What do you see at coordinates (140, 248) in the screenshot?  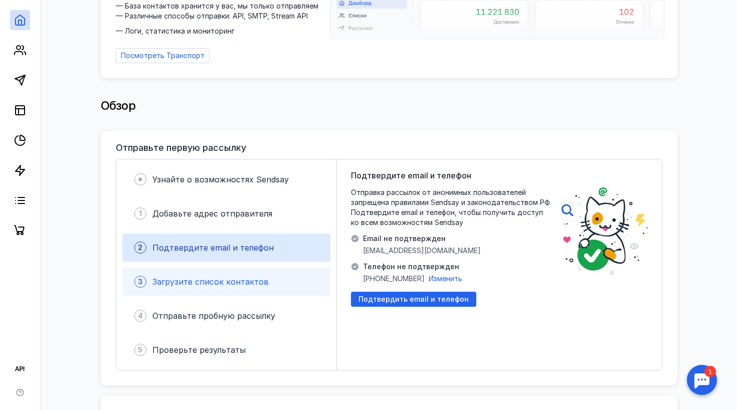 I see `span: 2` at bounding box center [140, 248].